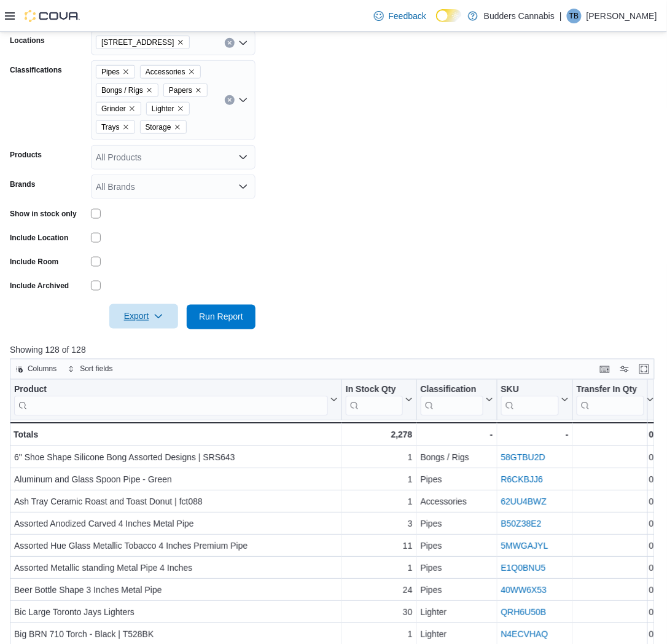  Describe the element at coordinates (574, 16) in the screenshot. I see `span: TB` at that location.